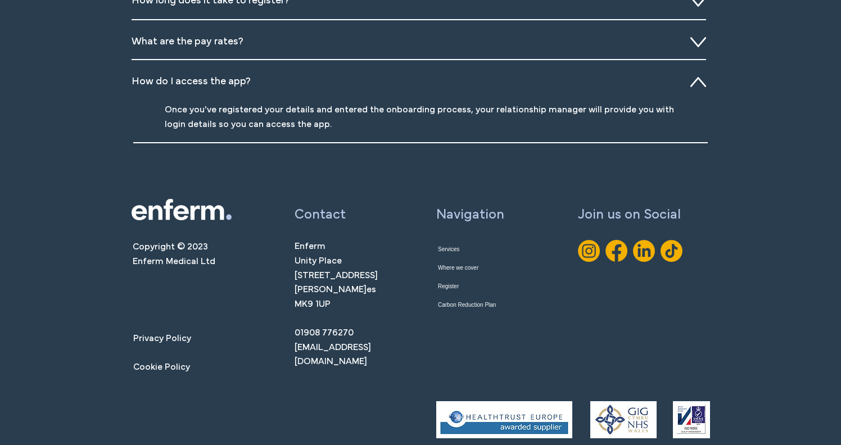 This screenshot has width=841, height=445. What do you see at coordinates (692, 420) in the screenshot?
I see `img: creds-05.jpg` at bounding box center [692, 420].